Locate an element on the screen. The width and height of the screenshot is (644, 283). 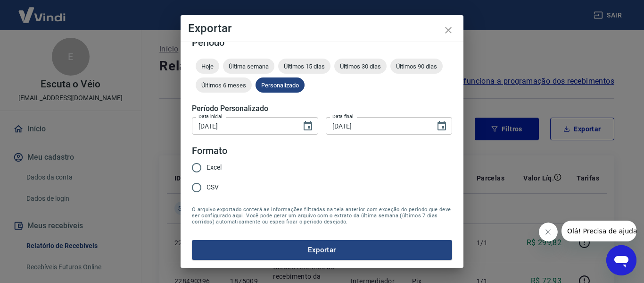
label: Data final is located at coordinates (343, 116).